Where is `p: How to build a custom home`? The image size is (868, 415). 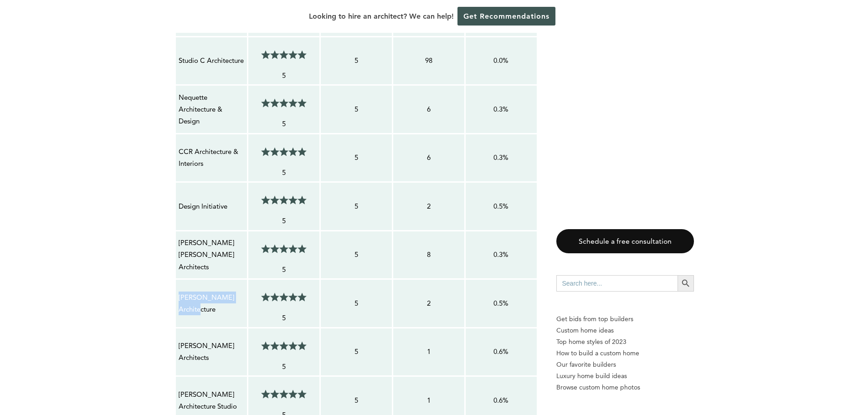
p: How to build a custom home is located at coordinates (625, 353).